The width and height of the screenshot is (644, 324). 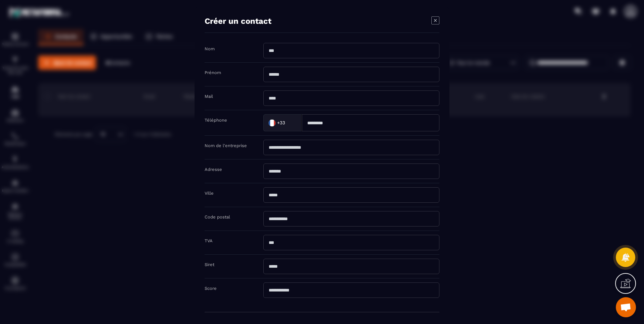 What do you see at coordinates (208, 96) in the screenshot?
I see `label: Mail` at bounding box center [208, 96].